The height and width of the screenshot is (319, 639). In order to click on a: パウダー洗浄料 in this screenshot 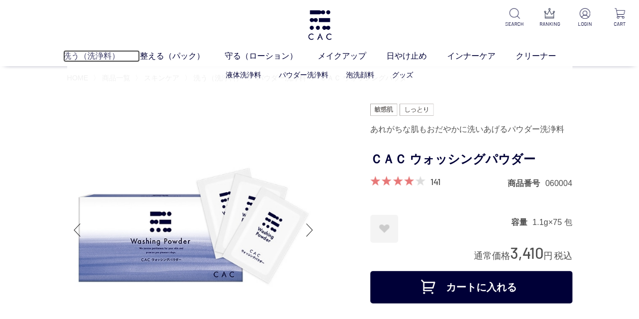, I will do `click(303, 75)`.